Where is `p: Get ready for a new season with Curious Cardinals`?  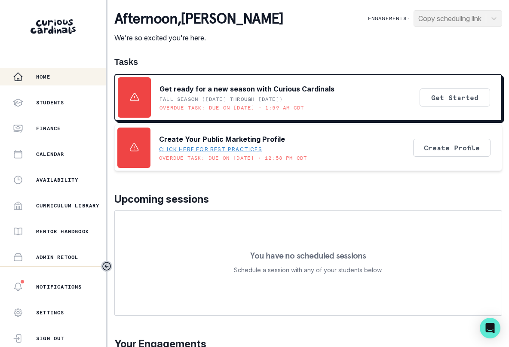 p: Get ready for a new season with Curious Cardinals is located at coordinates (247, 89).